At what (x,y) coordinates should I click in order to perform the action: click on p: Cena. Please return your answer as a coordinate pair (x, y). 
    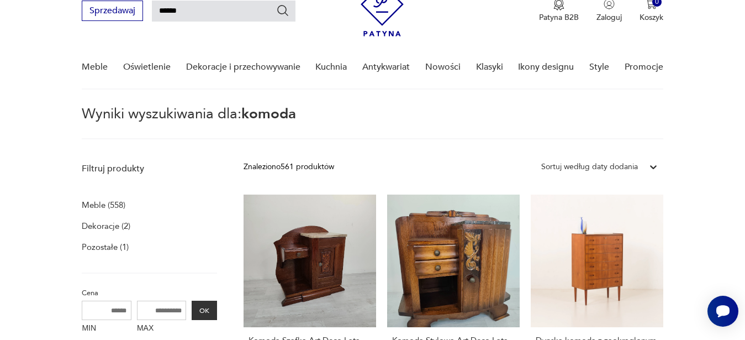
    Looking at the image, I should click on (149, 293).